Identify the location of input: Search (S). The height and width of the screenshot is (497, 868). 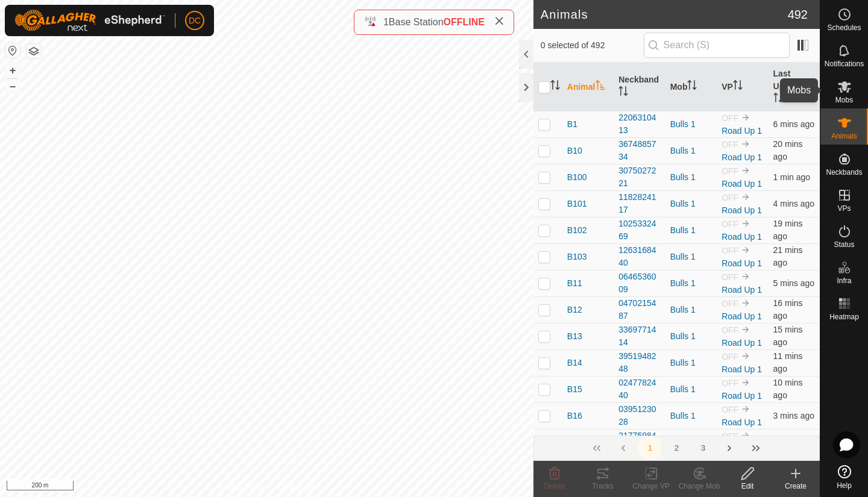
(717, 45).